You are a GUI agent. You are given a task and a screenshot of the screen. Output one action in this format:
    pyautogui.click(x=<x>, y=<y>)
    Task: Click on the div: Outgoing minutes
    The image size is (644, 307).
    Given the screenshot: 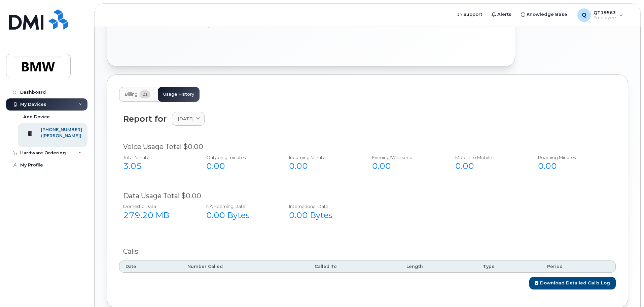 What is the action you would take?
    pyautogui.click(x=241, y=157)
    